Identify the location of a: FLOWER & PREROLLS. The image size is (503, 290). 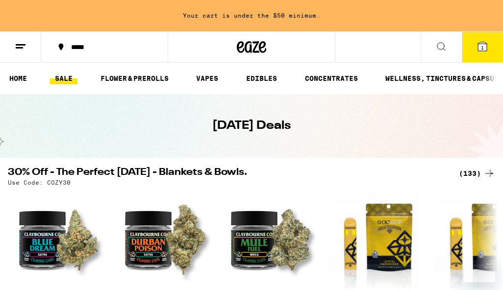
(134, 78).